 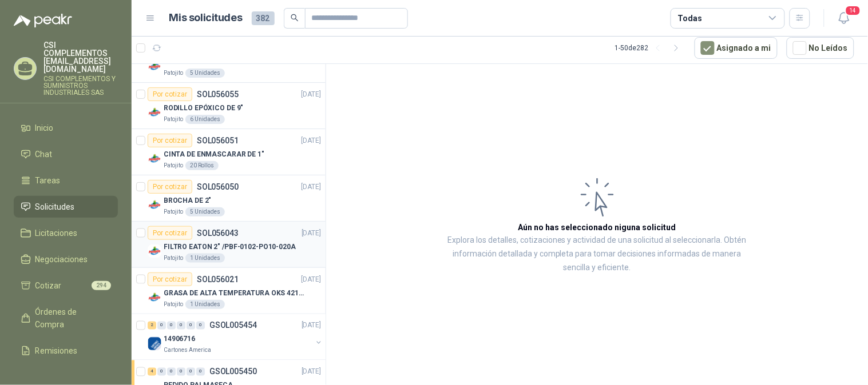 What do you see at coordinates (843, 19) in the screenshot?
I see `button: 14` at bounding box center [843, 19].